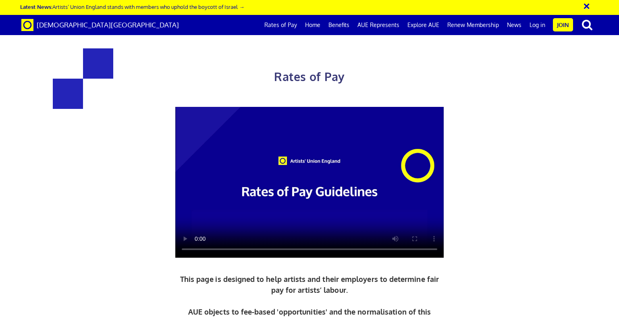 The width and height of the screenshot is (619, 319). Describe the element at coordinates (313, 25) in the screenshot. I see `a: Home` at that location.